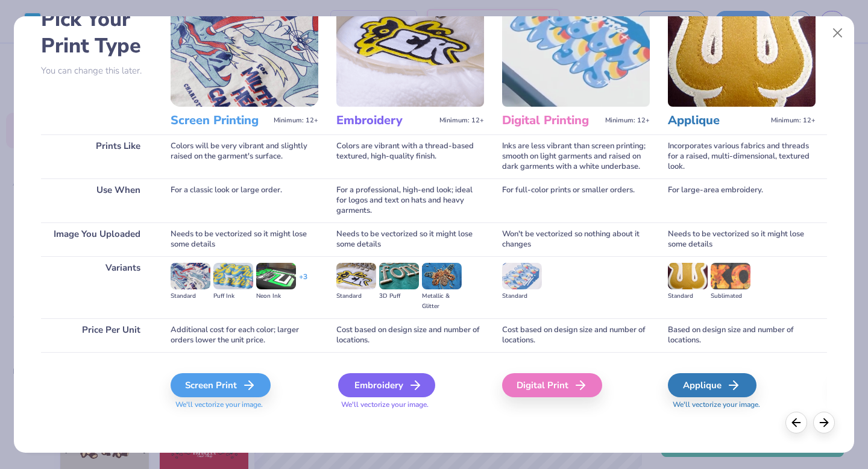 The width and height of the screenshot is (868, 469). I want to click on div: Won't be vectorized so nothing about it changes, so click(576, 239).